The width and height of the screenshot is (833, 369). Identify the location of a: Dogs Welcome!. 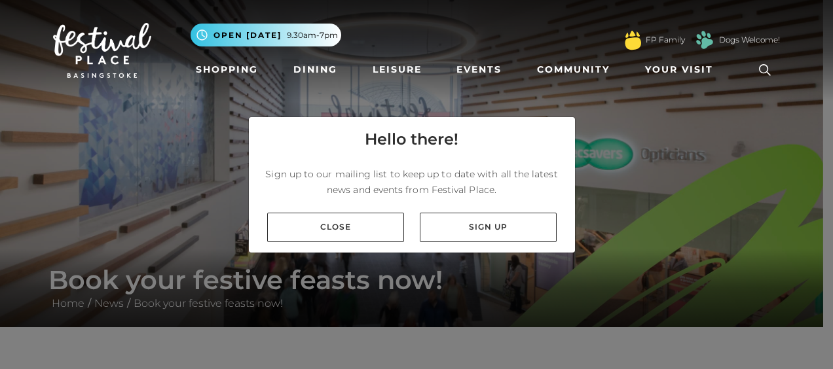
(749, 40).